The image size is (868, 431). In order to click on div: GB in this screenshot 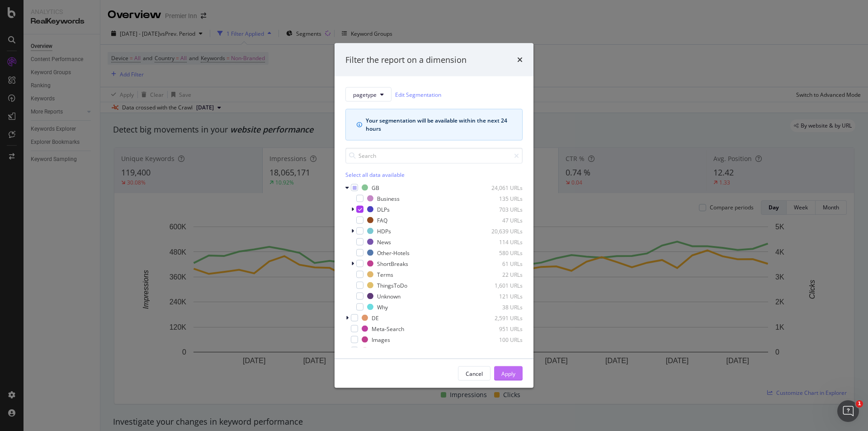, I will do `click(375, 187)`.